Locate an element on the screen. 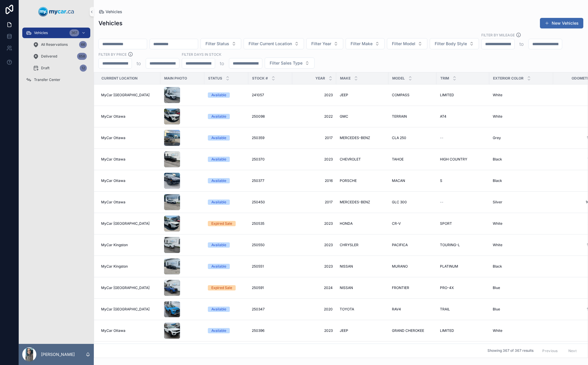  a: HONDA is located at coordinates (362, 224).